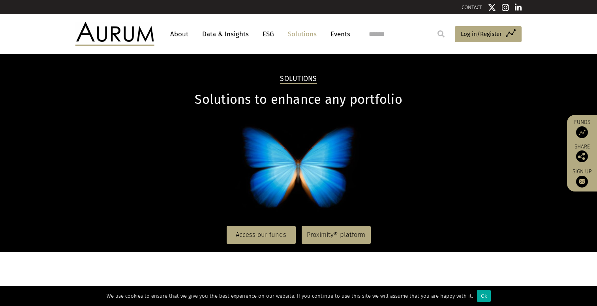 This screenshot has width=597, height=306. Describe the element at coordinates (484, 296) in the screenshot. I see `div: Ok` at that location.